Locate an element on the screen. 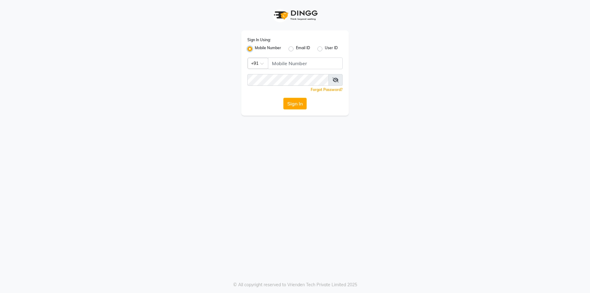 Image resolution: width=590 pixels, height=293 pixels. a: Forgot Password? is located at coordinates (326, 89).